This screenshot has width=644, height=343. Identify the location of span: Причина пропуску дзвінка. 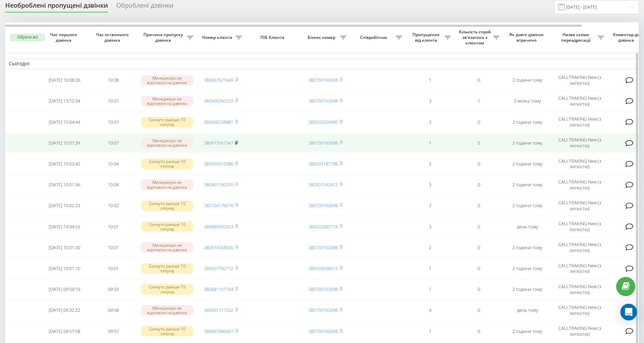
(164, 37).